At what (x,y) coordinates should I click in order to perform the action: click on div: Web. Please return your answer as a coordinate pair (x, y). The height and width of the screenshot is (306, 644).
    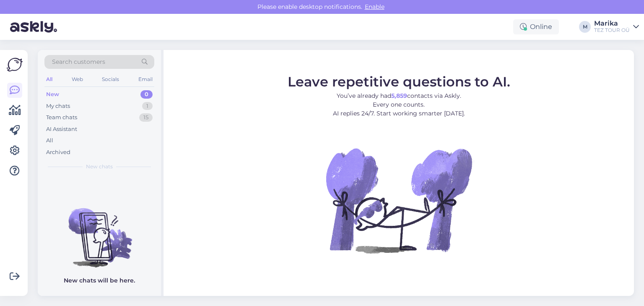
    Looking at the image, I should click on (77, 79).